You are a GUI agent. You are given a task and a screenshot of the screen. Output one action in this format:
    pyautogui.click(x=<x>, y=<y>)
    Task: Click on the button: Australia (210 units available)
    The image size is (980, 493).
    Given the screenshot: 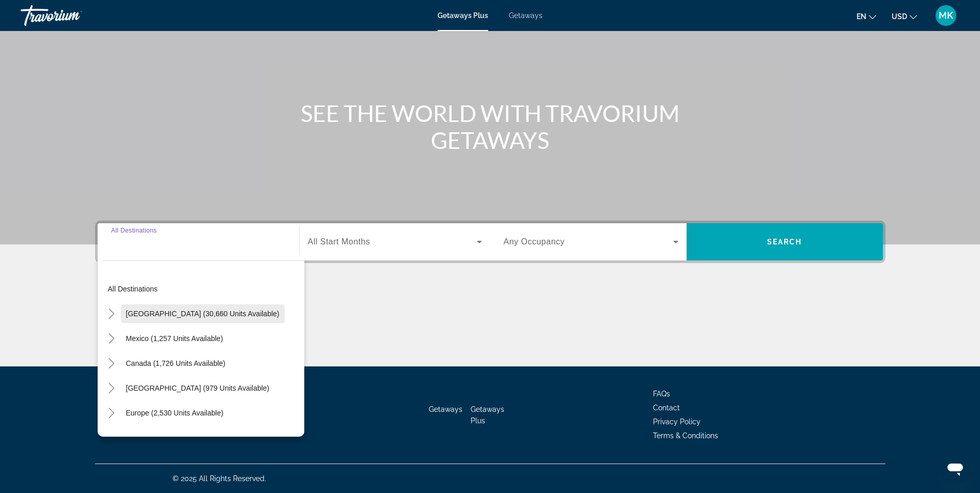 What is the action you would take?
    pyautogui.click(x=174, y=437)
    